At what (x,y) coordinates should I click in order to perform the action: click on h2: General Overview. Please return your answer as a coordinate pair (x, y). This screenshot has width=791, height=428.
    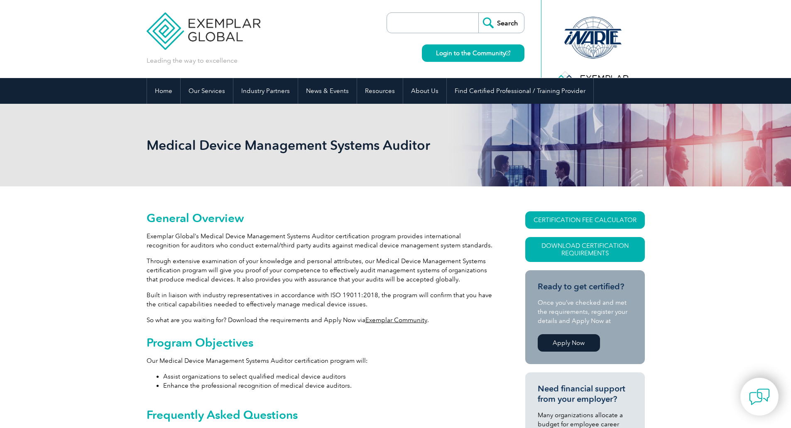
    Looking at the image, I should click on (321, 218).